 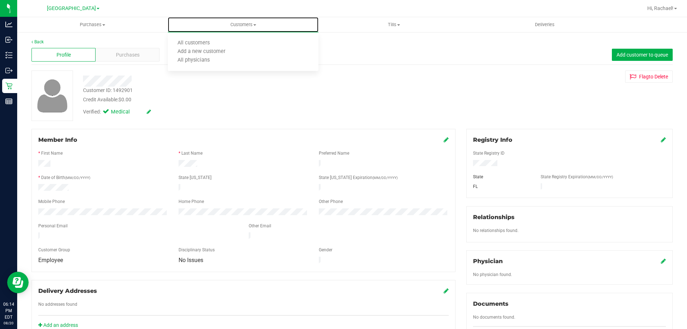 What do you see at coordinates (54, 250) in the screenshot?
I see `label: Customer Group` at bounding box center [54, 250].